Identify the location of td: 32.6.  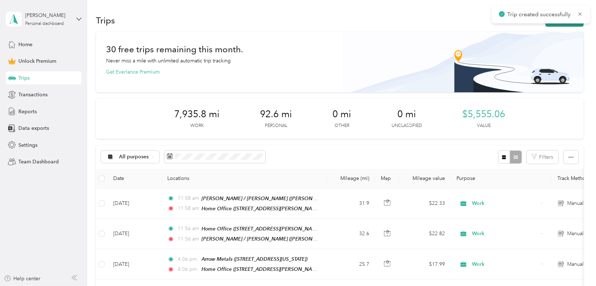
(351, 234).